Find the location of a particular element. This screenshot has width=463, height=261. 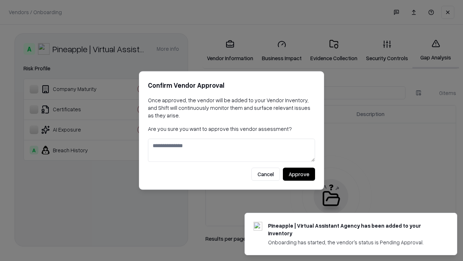

p: Are you sure you want to approve this vendor assessment? is located at coordinates (232, 128).